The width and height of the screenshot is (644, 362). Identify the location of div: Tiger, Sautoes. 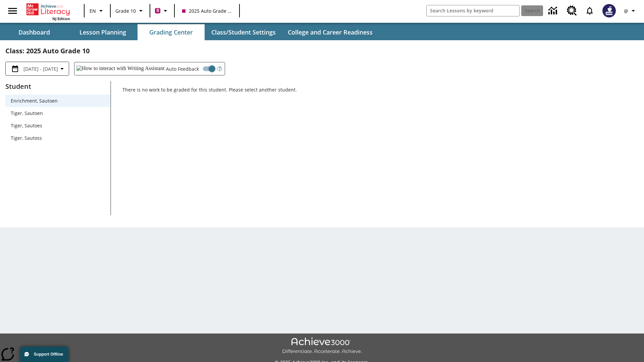
(58, 125).